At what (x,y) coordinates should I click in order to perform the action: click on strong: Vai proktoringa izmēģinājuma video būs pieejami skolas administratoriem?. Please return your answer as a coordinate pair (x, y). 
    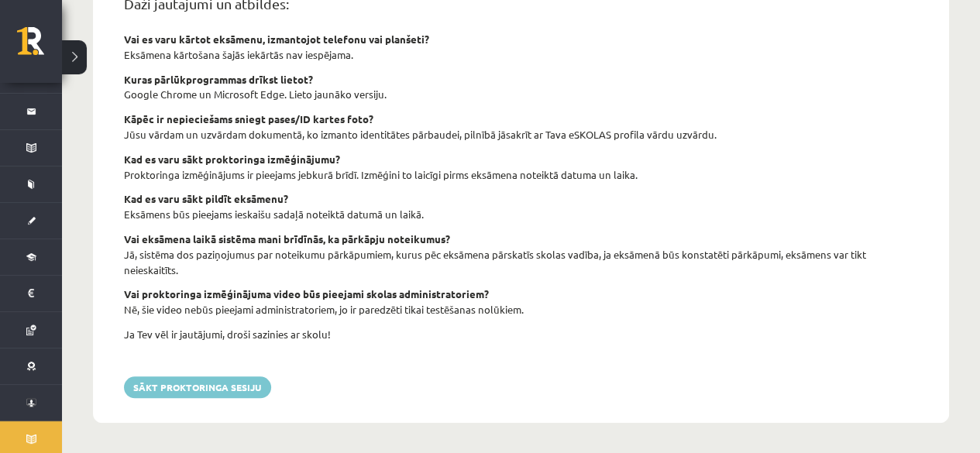
    Looking at the image, I should click on (306, 294).